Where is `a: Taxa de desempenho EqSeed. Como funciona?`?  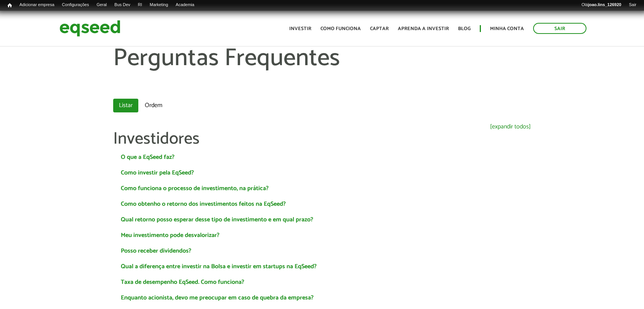 a: Taxa de desempenho EqSeed. Como funciona? is located at coordinates (182, 282).